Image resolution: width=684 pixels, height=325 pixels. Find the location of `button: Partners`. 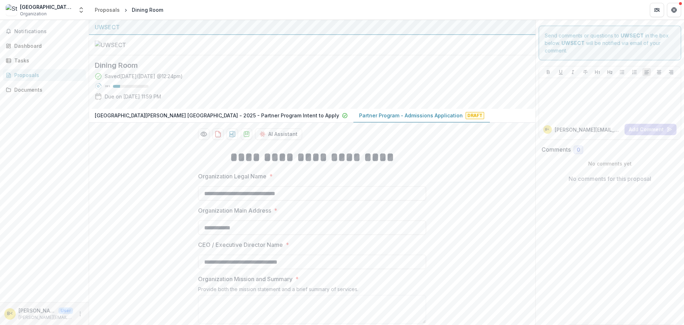

button: Partners is located at coordinates (657, 10).